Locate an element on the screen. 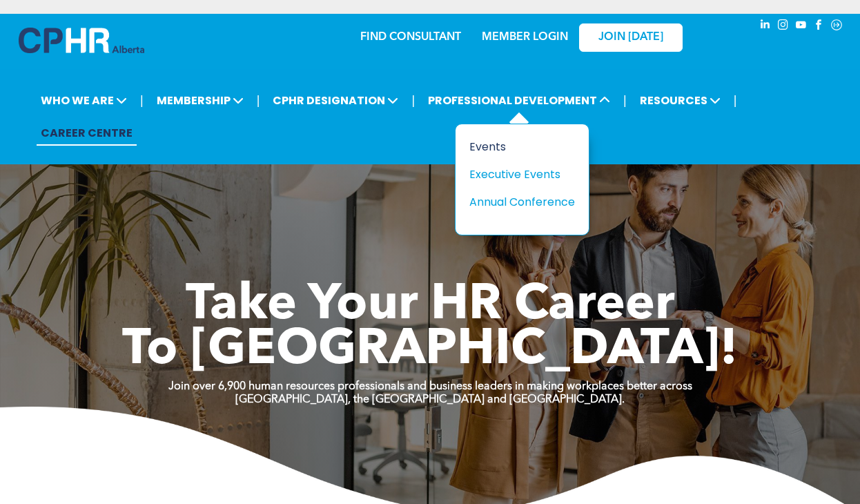 Image resolution: width=860 pixels, height=504 pixels. a: facebook is located at coordinates (819, 26).